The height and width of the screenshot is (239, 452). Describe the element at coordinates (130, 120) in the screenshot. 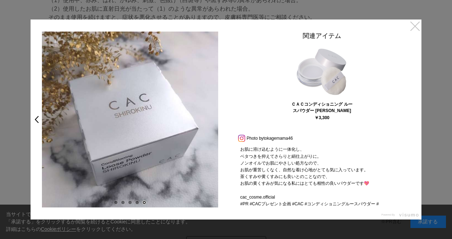

I see `img: e9021405-1f2e-4c58-ba51-f1413e3b2c8a-large.jpg` at that location.